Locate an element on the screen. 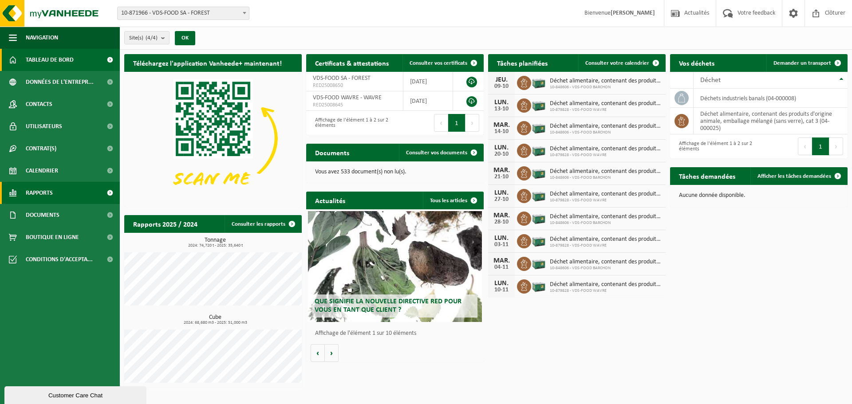 This screenshot has width=852, height=404. h2: Certificats & attestations is located at coordinates (352, 63).